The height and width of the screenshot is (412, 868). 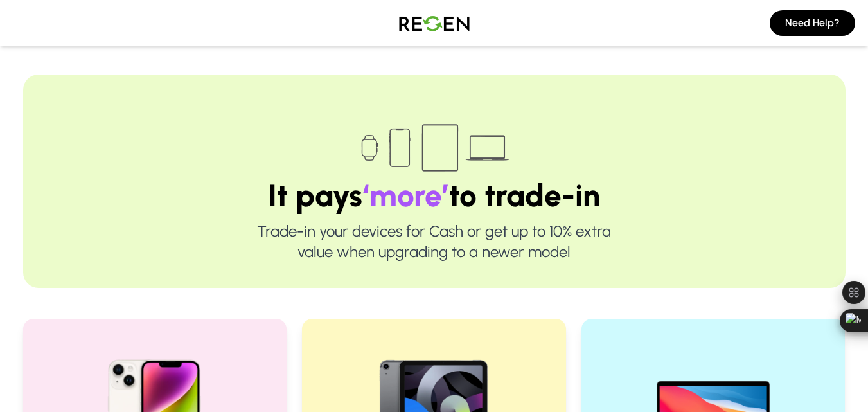 I want to click on button: Need Help?, so click(x=812, y=23).